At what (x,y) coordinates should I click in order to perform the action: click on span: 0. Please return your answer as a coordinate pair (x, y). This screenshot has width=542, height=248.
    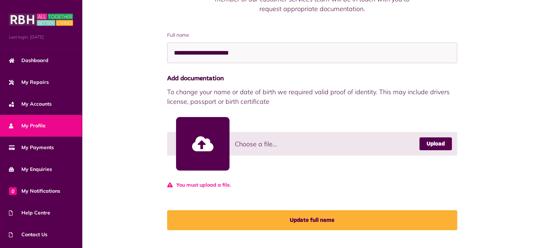
    Looking at the image, I should click on (13, 191).